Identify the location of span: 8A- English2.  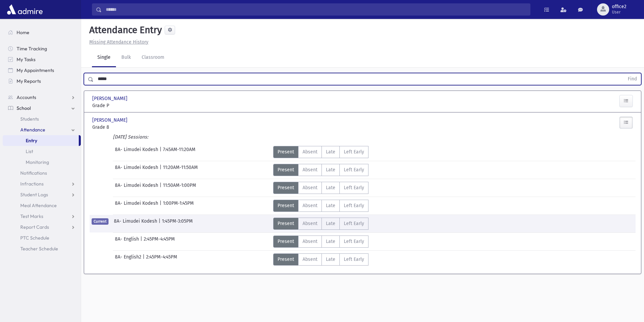
(129, 259).